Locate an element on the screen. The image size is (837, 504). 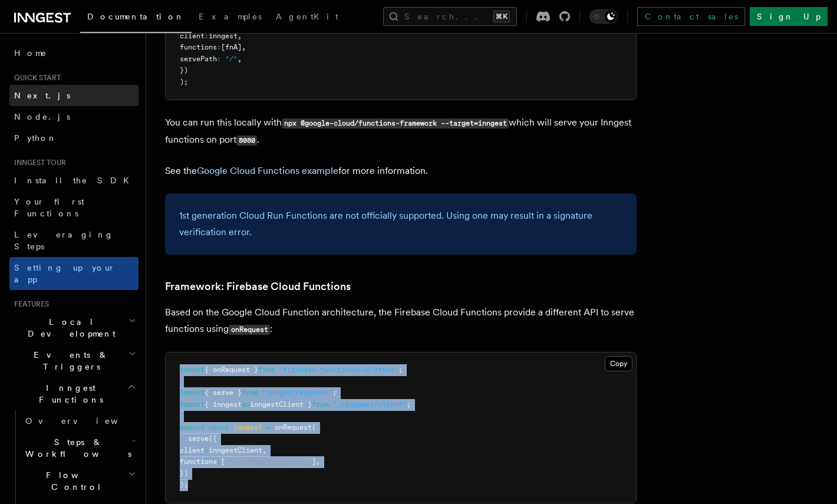
button: Copy is located at coordinates (618, 364).